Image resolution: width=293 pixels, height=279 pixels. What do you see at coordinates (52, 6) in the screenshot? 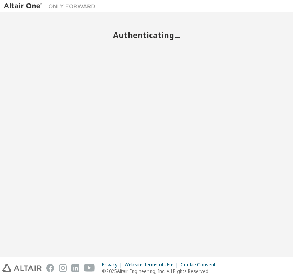
I see `img: Altair One` at bounding box center [52, 6].